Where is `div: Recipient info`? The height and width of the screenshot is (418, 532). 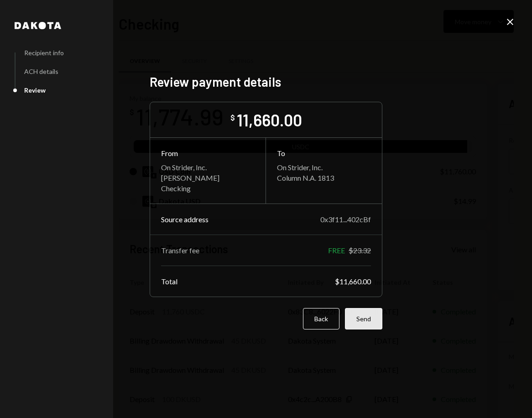
div: Recipient info is located at coordinates (44, 52).